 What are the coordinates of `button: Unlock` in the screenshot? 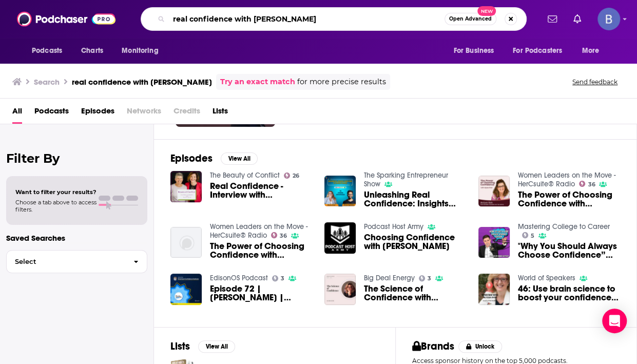 It's located at (480, 346).